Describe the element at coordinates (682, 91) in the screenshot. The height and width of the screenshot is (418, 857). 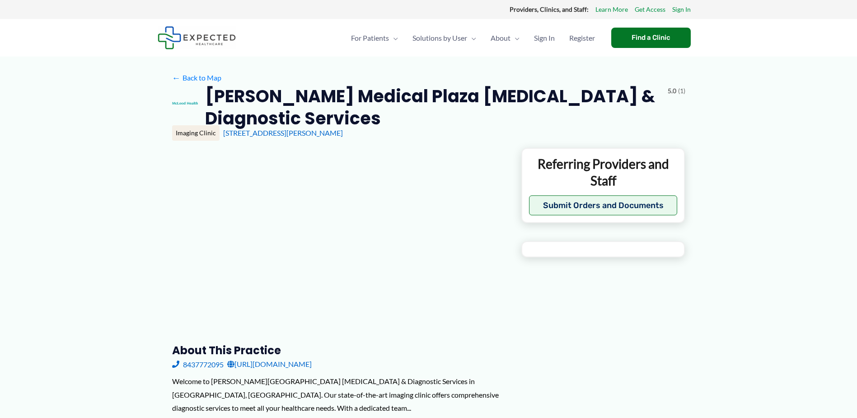
I see `span: (1)` at that location.